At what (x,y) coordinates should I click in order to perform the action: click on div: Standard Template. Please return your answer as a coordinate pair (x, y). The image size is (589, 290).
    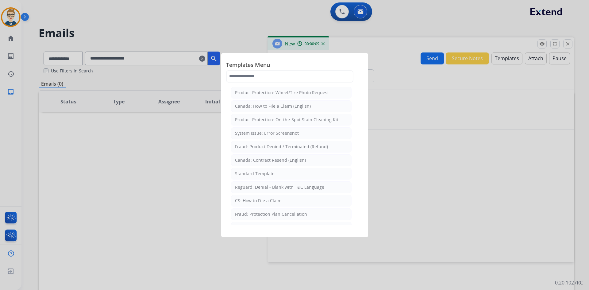
    Looking at the image, I should click on (254, 173).